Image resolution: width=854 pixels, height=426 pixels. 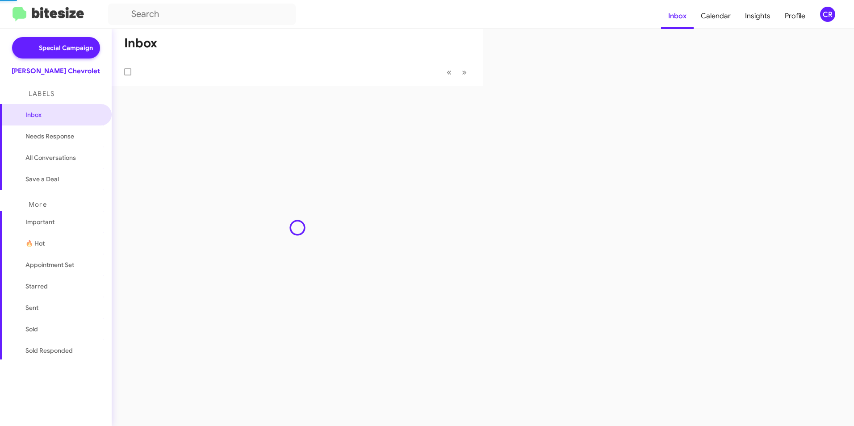 I want to click on h1: Inbox, so click(x=141, y=43).